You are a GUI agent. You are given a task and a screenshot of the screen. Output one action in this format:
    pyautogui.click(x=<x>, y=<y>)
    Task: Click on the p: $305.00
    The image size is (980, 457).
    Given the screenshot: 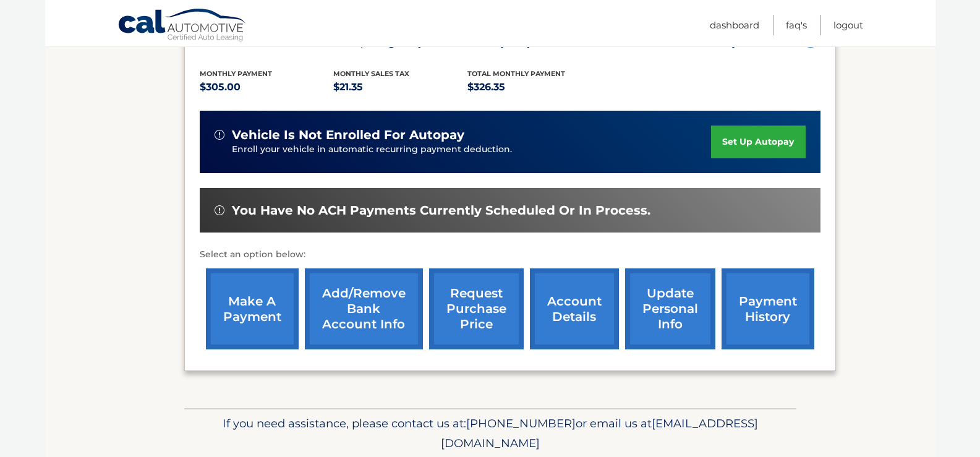 What is the action you would take?
    pyautogui.click(x=266, y=87)
    